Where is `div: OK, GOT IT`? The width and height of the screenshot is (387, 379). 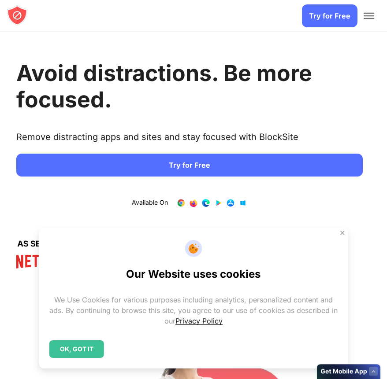
div: OK, GOT IT is located at coordinates (77, 349).